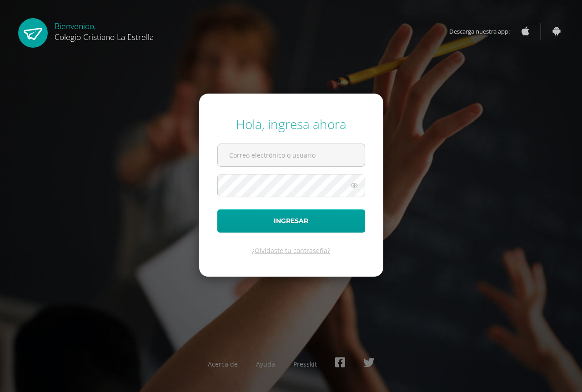 This screenshot has height=392, width=582. Describe the element at coordinates (291, 155) in the screenshot. I see `input: Correo electrónico o usuario` at that location.